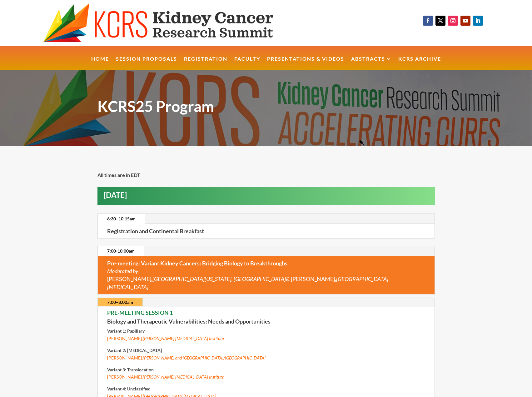 Image resolution: width=532 pixels, height=397 pixels. What do you see at coordinates (206, 63) in the screenshot?
I see `a: Registration` at bounding box center [206, 63].